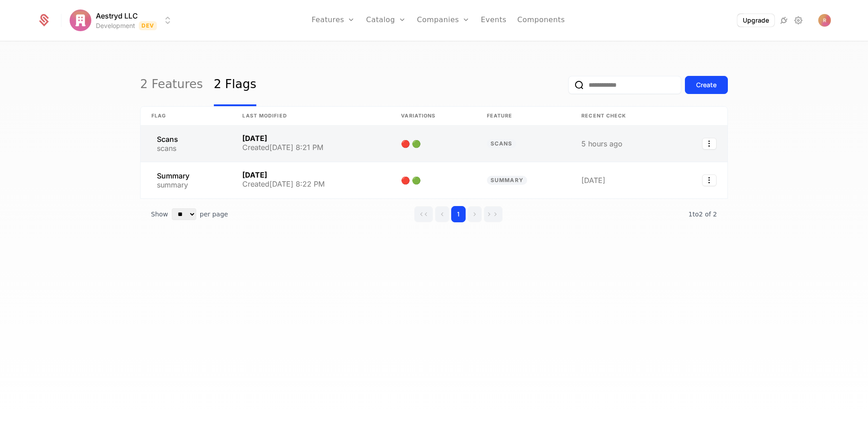  I want to click on th: Variations, so click(433, 116).